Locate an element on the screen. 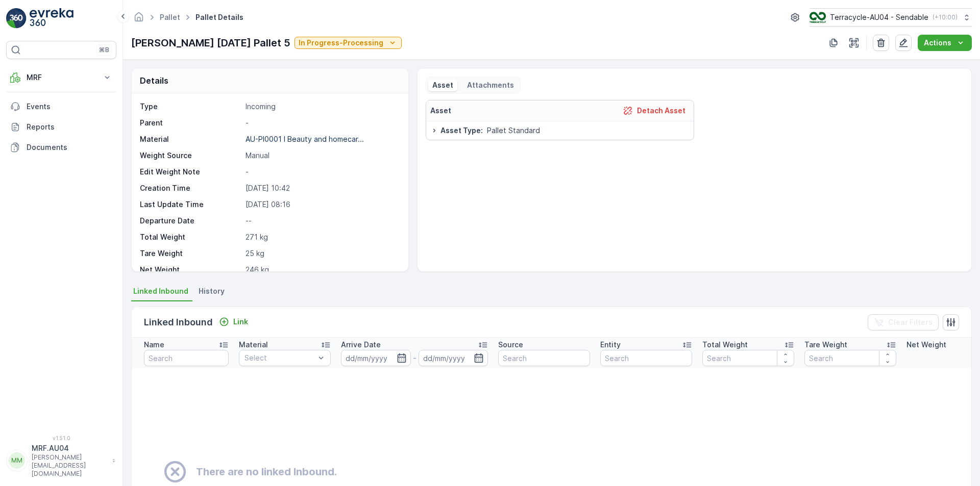 The height and width of the screenshot is (486, 980). span: Pallet Details is located at coordinates (219, 17).